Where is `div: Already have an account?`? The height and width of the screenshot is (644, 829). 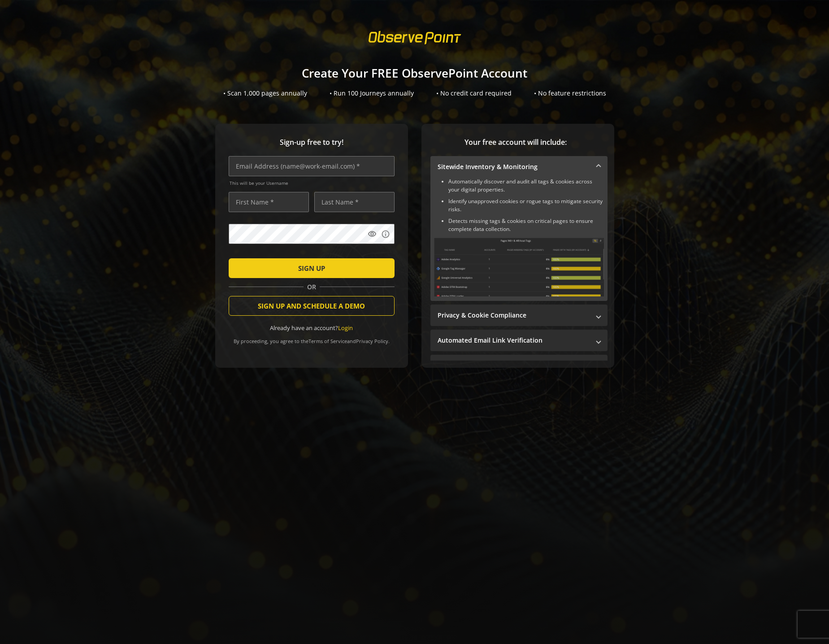 div: Already have an account? is located at coordinates (311, 328).